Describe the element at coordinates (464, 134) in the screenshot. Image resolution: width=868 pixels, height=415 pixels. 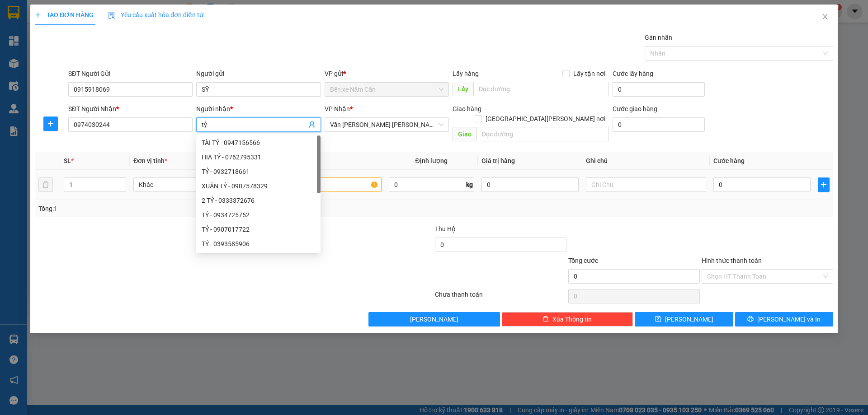
I see `span: Giao` at that location.